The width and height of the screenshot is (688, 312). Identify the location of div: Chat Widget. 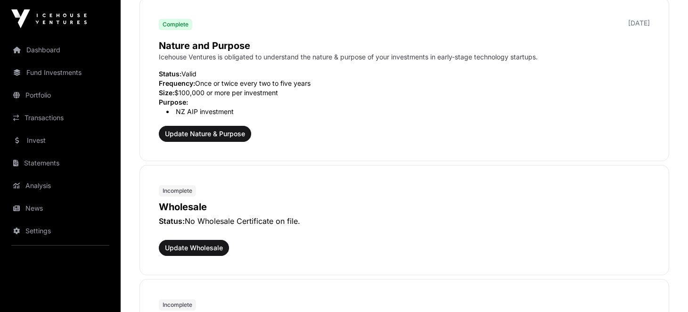
(664, 289).